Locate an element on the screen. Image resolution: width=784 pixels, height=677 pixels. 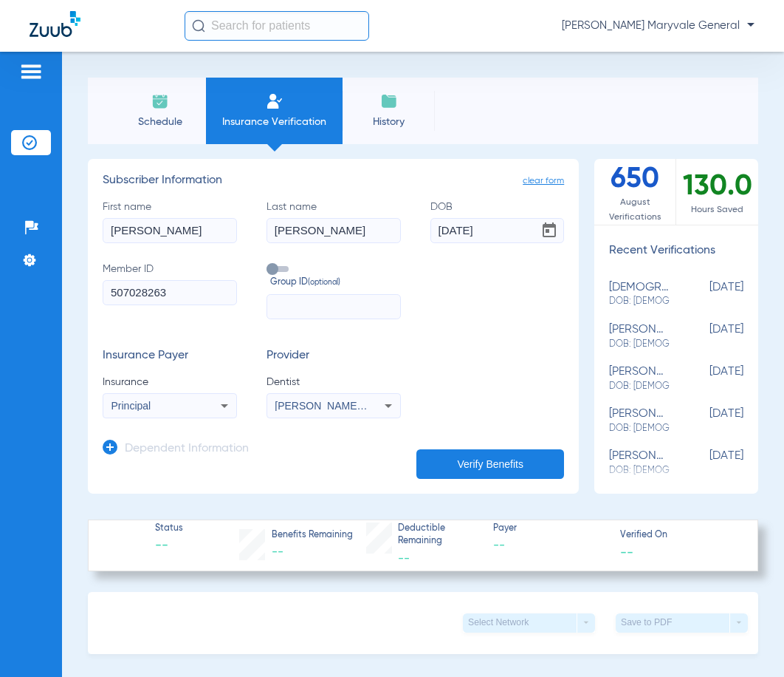
label: Last name is located at coordinates (334, 221).